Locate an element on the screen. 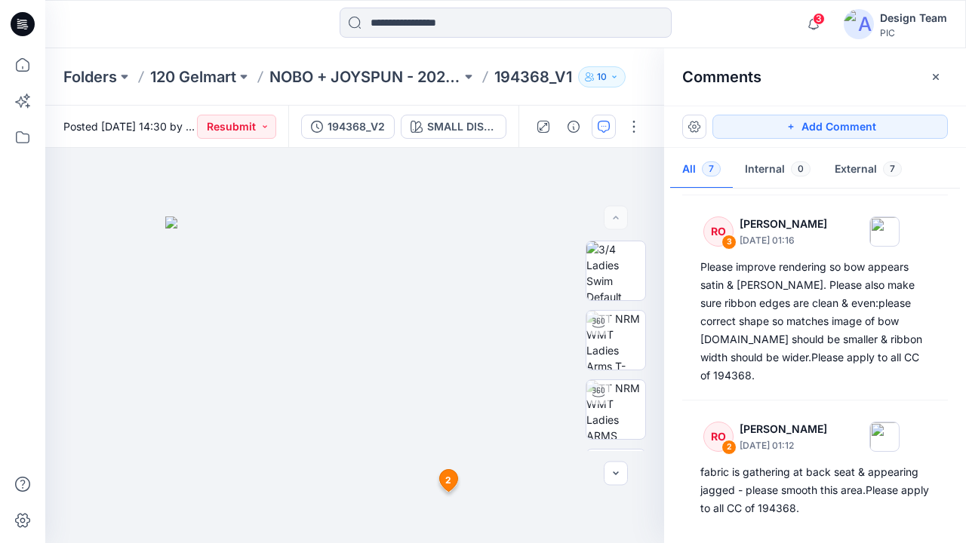  div: 3 is located at coordinates (729, 242).